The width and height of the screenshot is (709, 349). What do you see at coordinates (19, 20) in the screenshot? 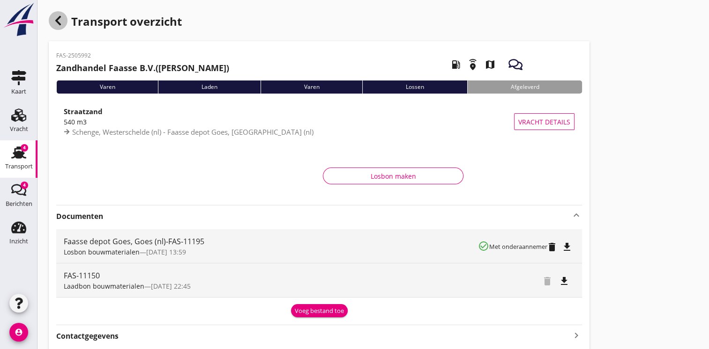
I see `img: logo-small.a267ee39.svg` at bounding box center [19, 20].